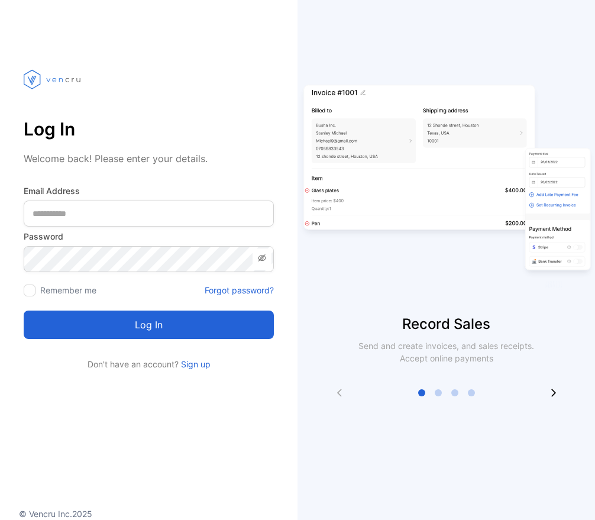 The width and height of the screenshot is (595, 520). What do you see at coordinates (148, 158) in the screenshot?
I see `p: Welcome back! Please enter your details.` at bounding box center [148, 158].